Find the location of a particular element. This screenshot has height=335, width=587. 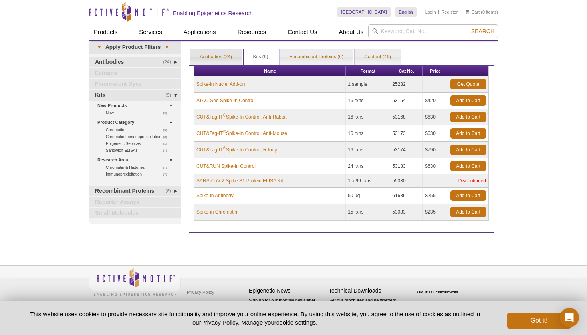

td: $630 is located at coordinates (436, 166).